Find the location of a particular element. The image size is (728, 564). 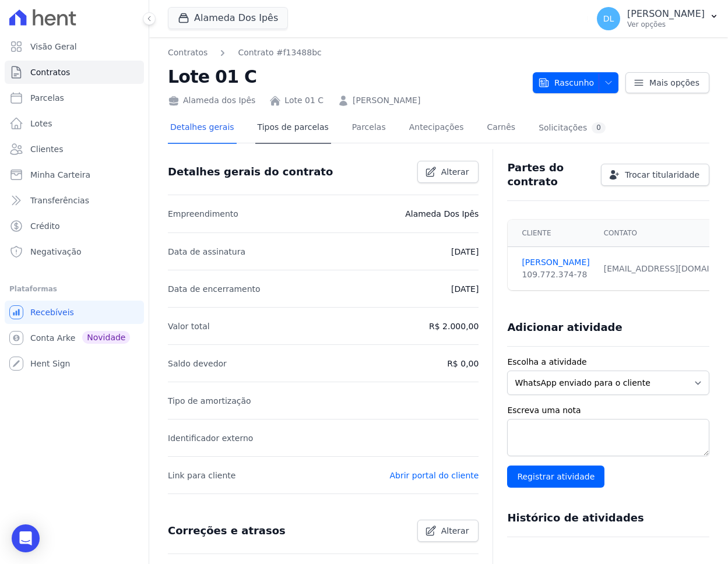

h3: Correções e atrasos is located at coordinates (227, 531).